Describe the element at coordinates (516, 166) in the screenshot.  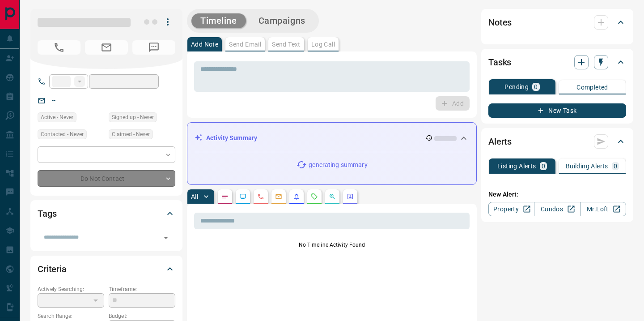
I see `p: Listing Alerts` at that location.